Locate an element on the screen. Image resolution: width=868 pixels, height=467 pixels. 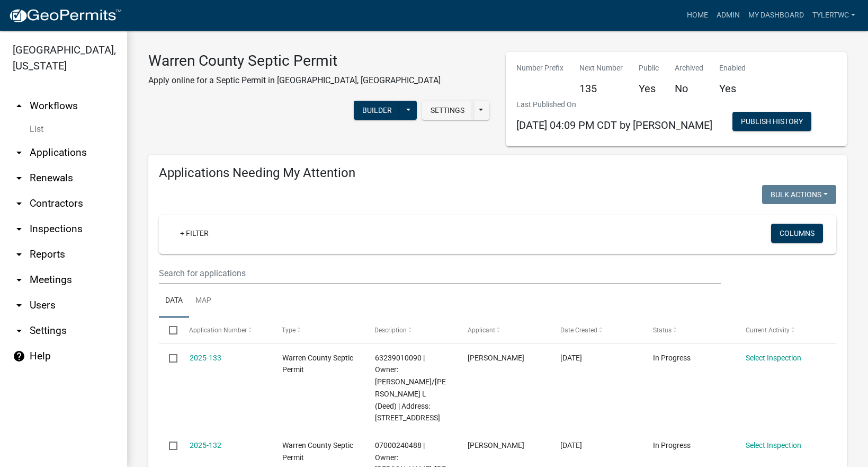
button: Columns is located at coordinates (797, 233).